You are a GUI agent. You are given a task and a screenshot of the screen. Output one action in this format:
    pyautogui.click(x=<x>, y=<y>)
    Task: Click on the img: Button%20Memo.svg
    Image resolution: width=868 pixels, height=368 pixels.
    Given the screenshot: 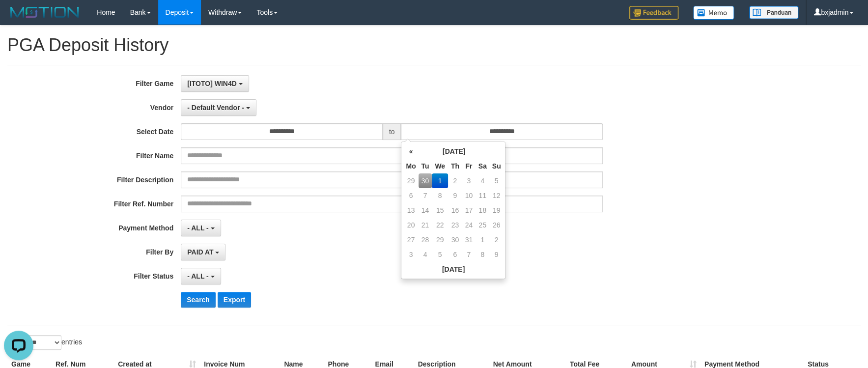 What is the action you would take?
    pyautogui.click(x=714, y=13)
    